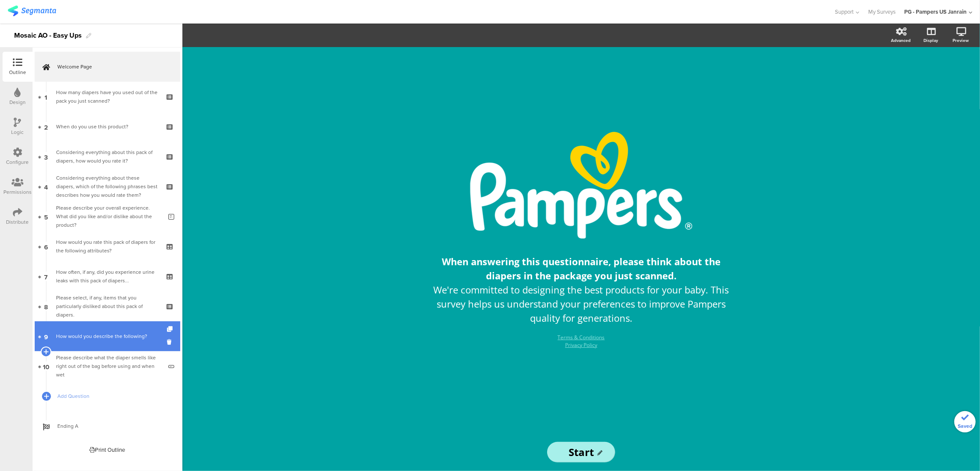 The width and height of the screenshot is (980, 471). Describe the element at coordinates (107, 306) in the screenshot. I see `a: 8 Please select, if any, items that you particularly disliked about this pack of diapers.` at that location.